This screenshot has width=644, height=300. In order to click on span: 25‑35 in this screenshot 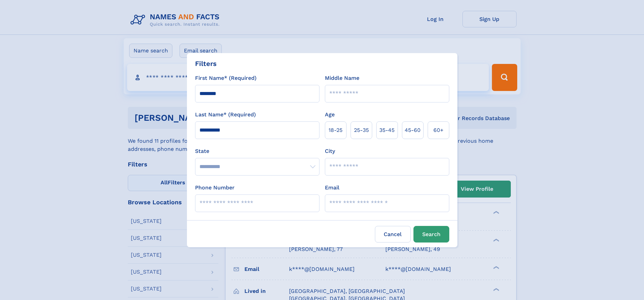, I will do `click(362, 130)`.